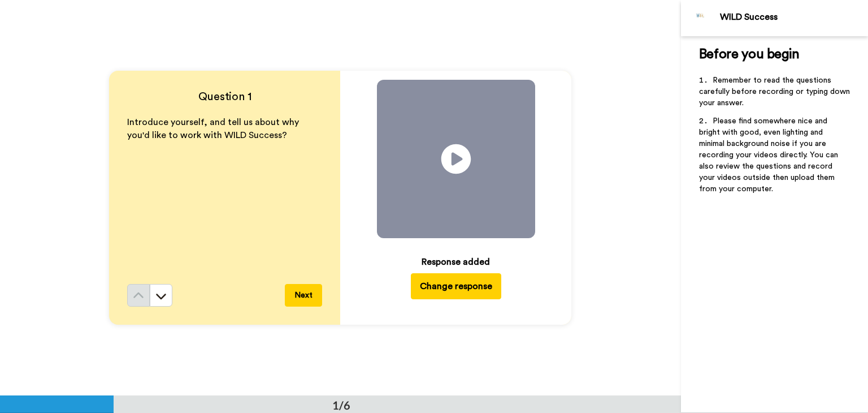  What do you see at coordinates (775, 92) in the screenshot?
I see `span: Remember to read the questions carefully before recording or typing down your answer.` at bounding box center [775, 92].